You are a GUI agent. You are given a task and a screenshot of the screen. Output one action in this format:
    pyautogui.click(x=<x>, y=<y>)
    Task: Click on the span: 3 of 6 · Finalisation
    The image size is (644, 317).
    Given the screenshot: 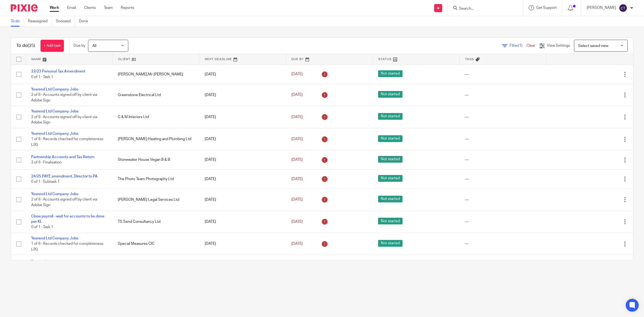 What is the action you would take?
    pyautogui.click(x=46, y=163)
    